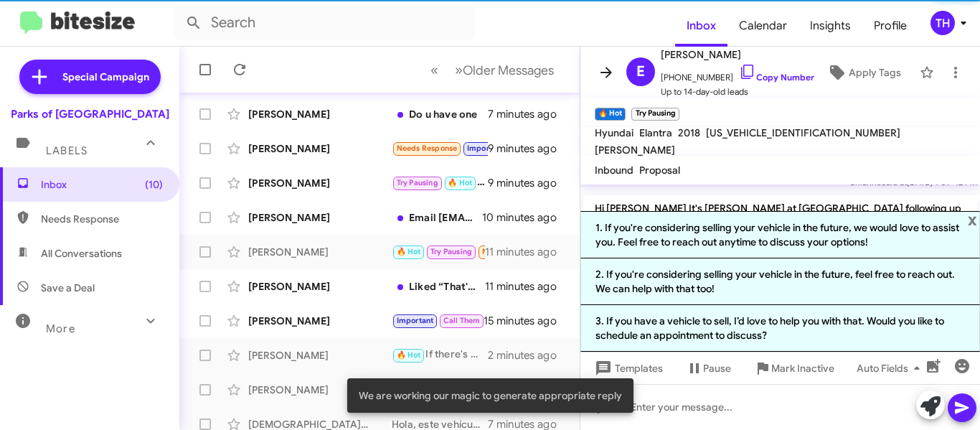  I want to click on div: 2 minutes ago, so click(528, 355).